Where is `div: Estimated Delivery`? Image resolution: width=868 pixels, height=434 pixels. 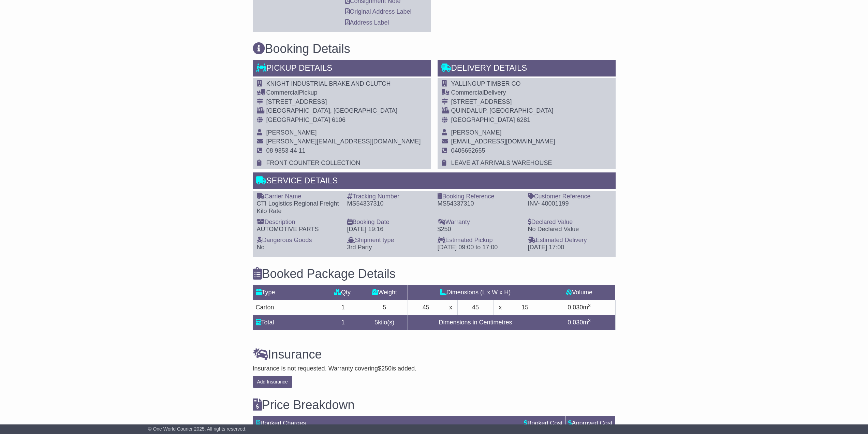
div: Estimated Delivery is located at coordinates (570, 240).